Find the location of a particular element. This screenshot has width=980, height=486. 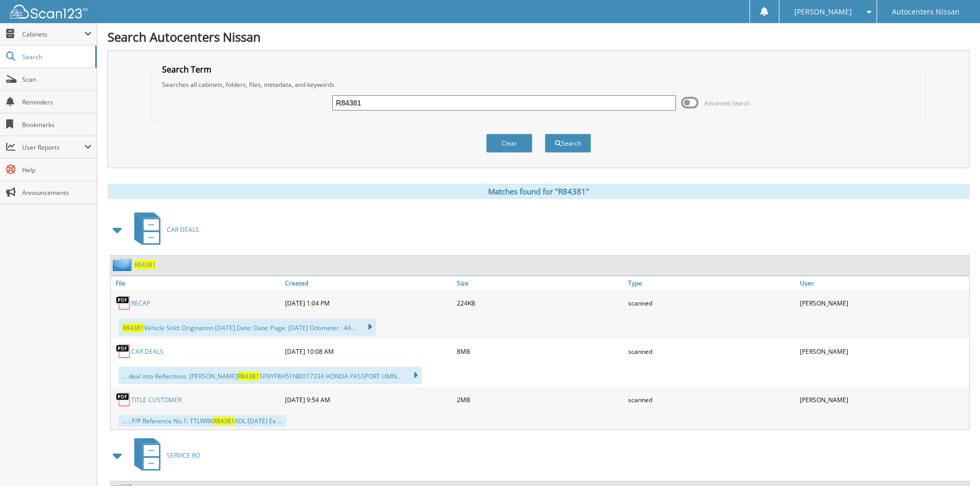

a: File is located at coordinates (196, 283).